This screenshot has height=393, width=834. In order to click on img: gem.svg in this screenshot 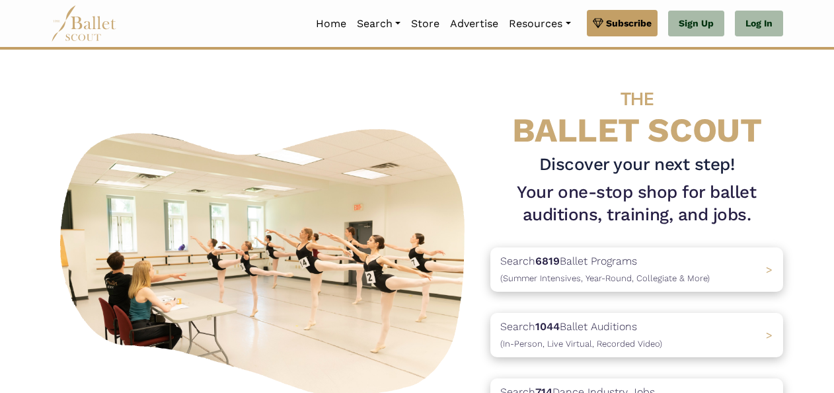, I will do `click(598, 23)`.